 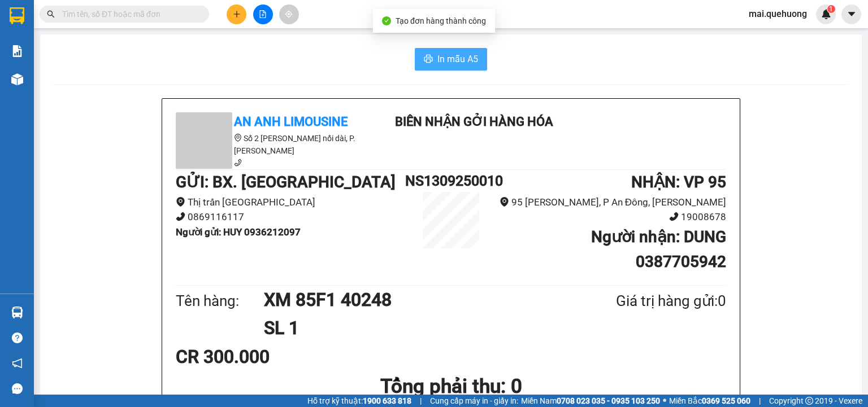 What do you see at coordinates (220, 301) in the screenshot?
I see `div: Tên hàng:` at bounding box center [220, 301].